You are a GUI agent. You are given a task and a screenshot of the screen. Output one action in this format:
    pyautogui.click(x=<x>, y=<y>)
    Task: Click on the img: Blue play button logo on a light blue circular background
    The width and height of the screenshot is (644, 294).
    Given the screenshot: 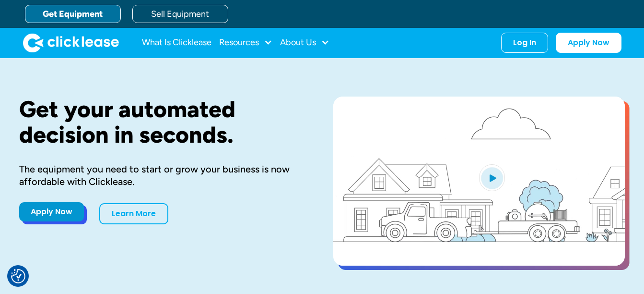 What is the action you would take?
    pyautogui.click(x=492, y=178)
    